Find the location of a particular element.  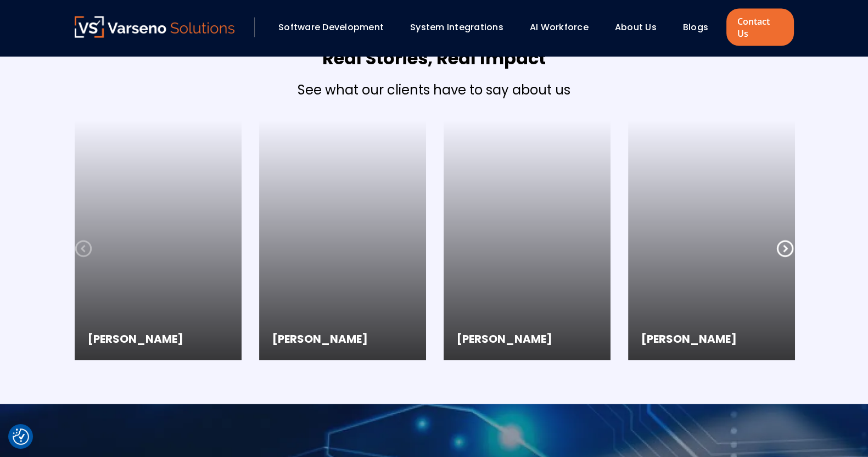

div: Blogs is located at coordinates (701, 27).